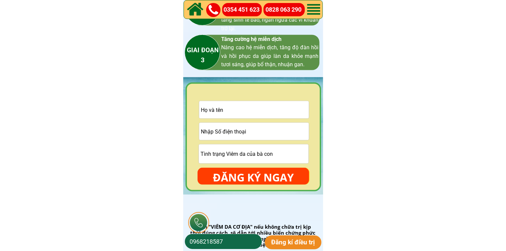 Image resolution: width=506 pixels, height=251 pixels. Describe the element at coordinates (270, 56) in the screenshot. I see `span: Nâng cao hệ miễn dịch, tăng độ đàn hồi và hồi phục da giúp làn da khỏe mạnh tươi sáng, giúp bổ th...` at that location.